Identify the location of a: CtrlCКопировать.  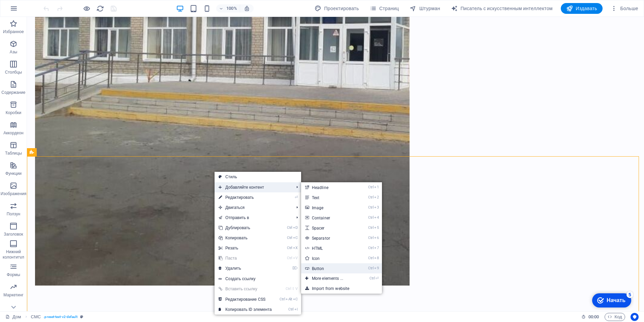
(245, 238).